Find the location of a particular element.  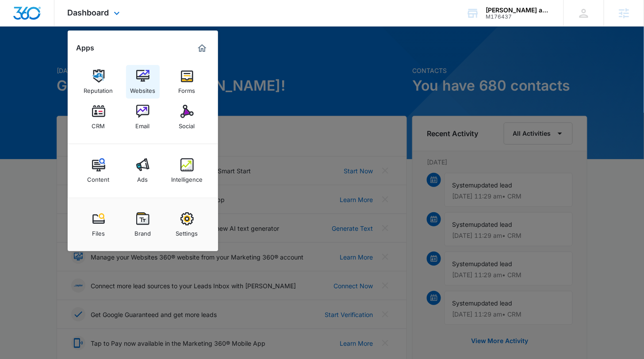

div: Intelligence is located at coordinates (187, 177).